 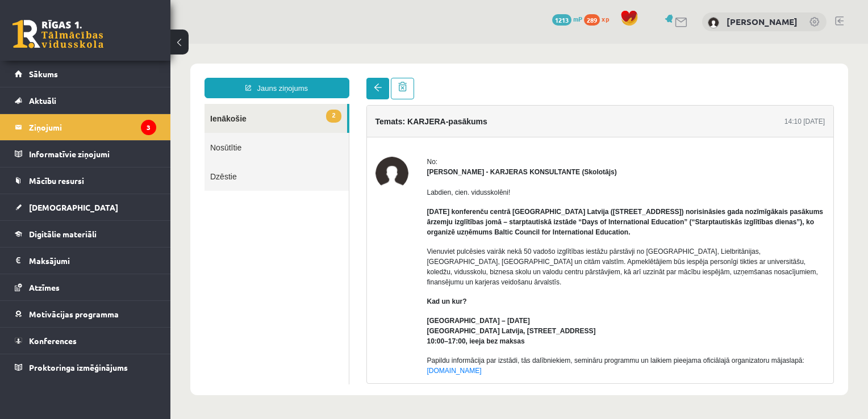 I want to click on span: Digitālie materiāli, so click(x=63, y=234).